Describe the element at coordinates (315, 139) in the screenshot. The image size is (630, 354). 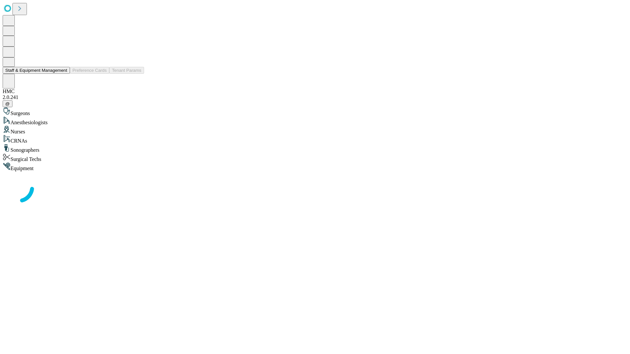
I see `div: CRNAs` at that location.